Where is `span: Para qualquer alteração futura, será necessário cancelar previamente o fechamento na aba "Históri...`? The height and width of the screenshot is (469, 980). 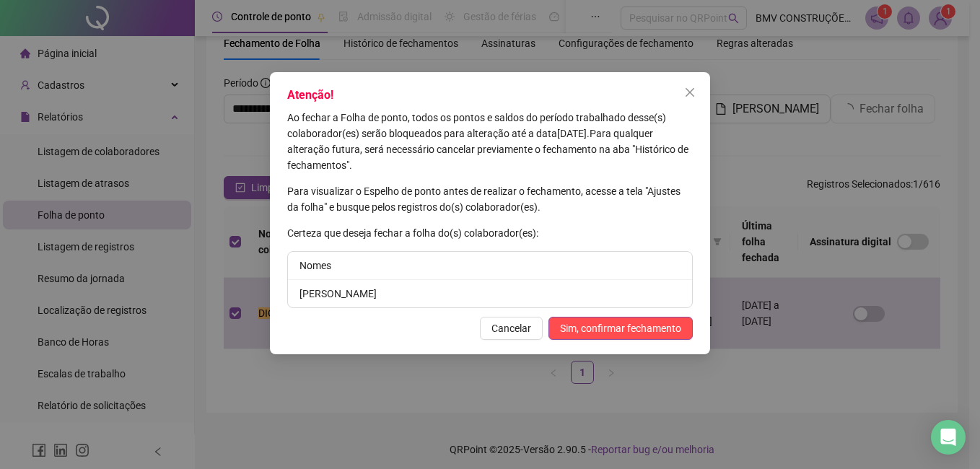 span: Para qualquer alteração futura, será necessário cancelar previamente o fechamento na aba "Históri... is located at coordinates (488, 149).